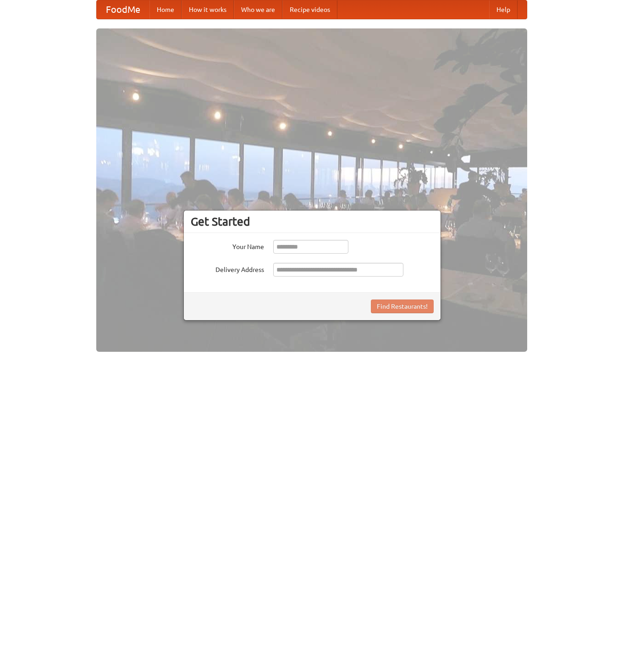  I want to click on label: Delivery Address, so click(227, 268).